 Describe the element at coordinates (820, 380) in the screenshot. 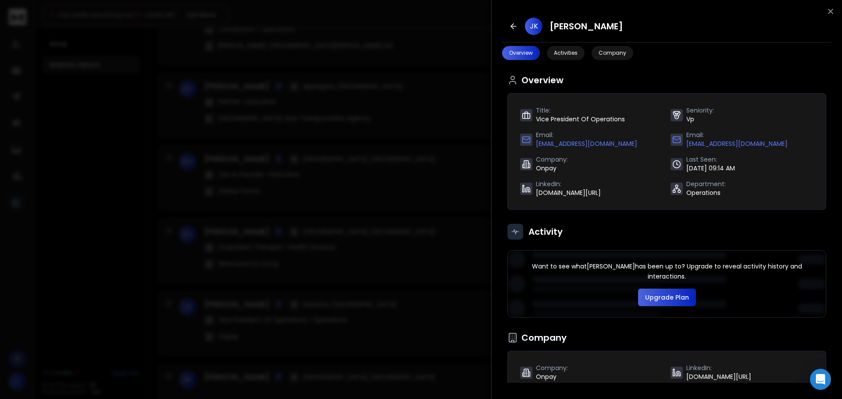

I see `div: Open Intercom Messenger` at that location.